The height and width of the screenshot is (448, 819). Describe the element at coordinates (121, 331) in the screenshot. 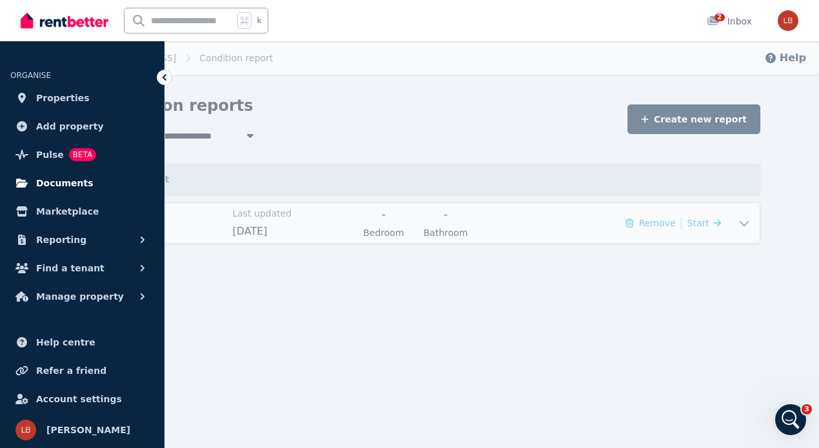

I see `p: Managing Your Property` at that location.